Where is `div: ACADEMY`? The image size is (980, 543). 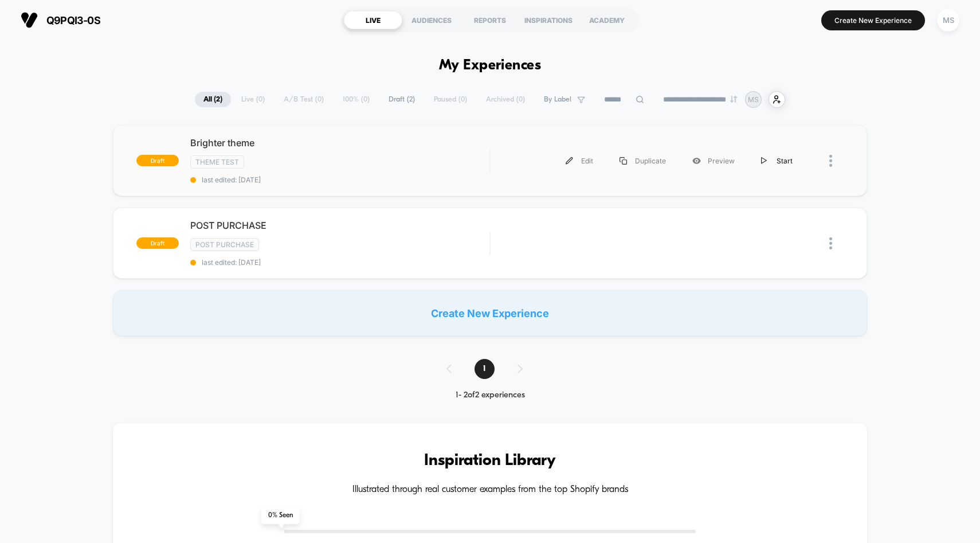 div: ACADEMY is located at coordinates (607, 20).